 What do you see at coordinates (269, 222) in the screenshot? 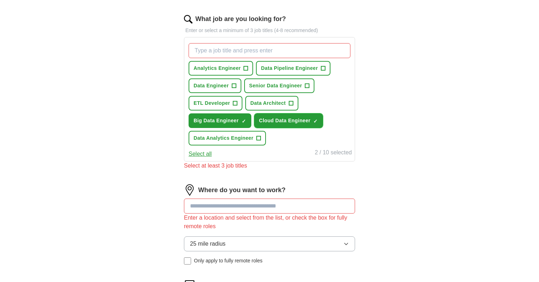
I see `div: Enter a location and select from the list, or check the box for fully remote roles` at bounding box center [269, 222].